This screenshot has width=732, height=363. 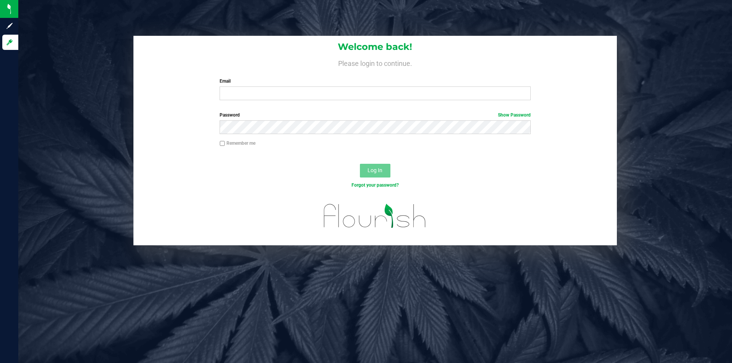 I want to click on label: Remember me, so click(x=237, y=143).